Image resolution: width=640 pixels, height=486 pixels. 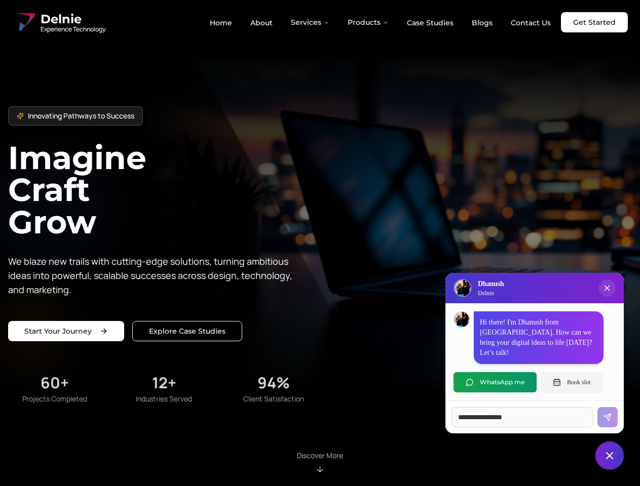 I want to click on button: Close chat popup, so click(x=607, y=288).